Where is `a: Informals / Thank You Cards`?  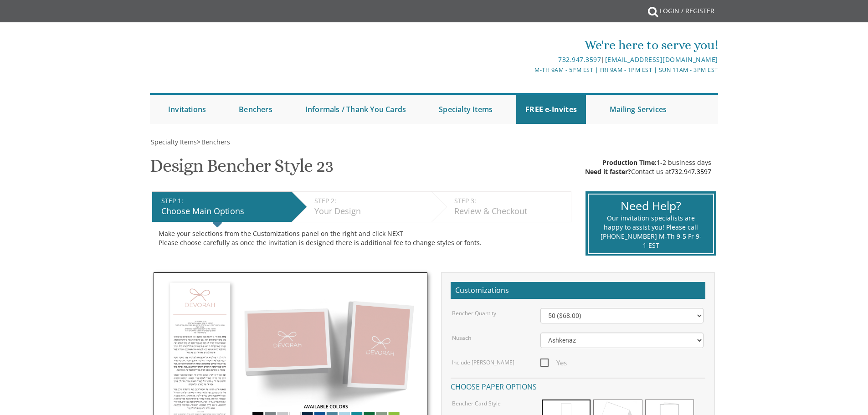 a: Informals / Thank You Cards is located at coordinates (355, 109).